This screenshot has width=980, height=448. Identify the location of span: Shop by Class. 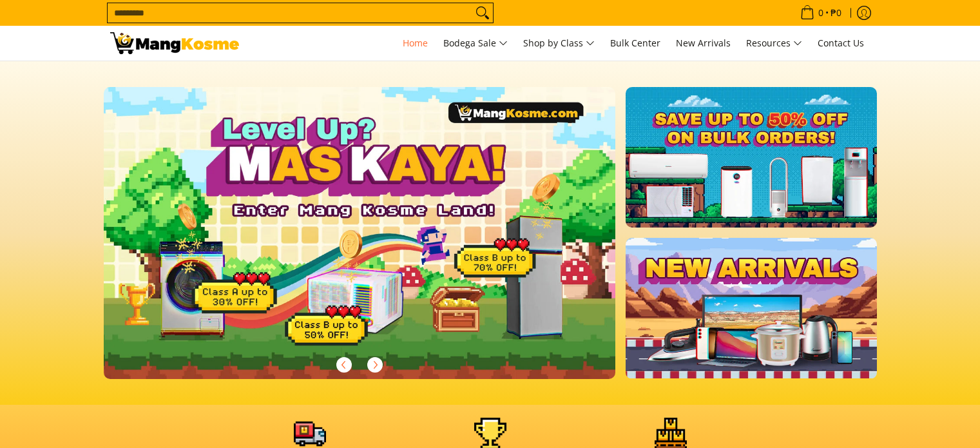
(558, 44).